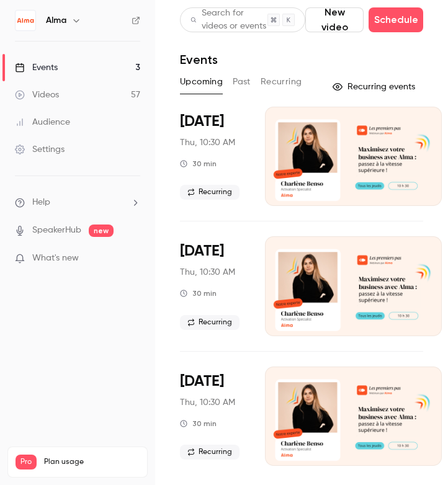 The height and width of the screenshot is (485, 448). I want to click on div: Settings, so click(40, 149).